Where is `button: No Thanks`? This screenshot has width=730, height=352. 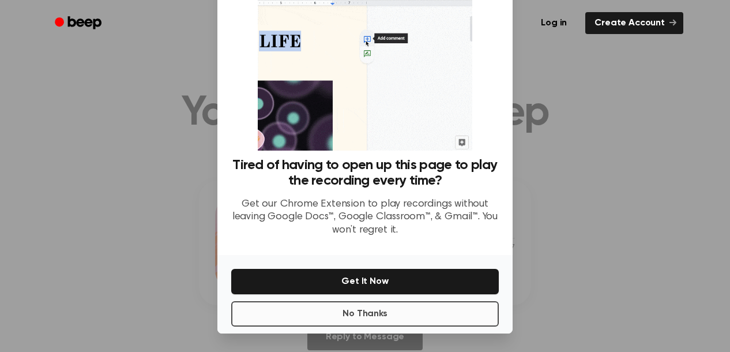 button: No Thanks is located at coordinates (365, 313).